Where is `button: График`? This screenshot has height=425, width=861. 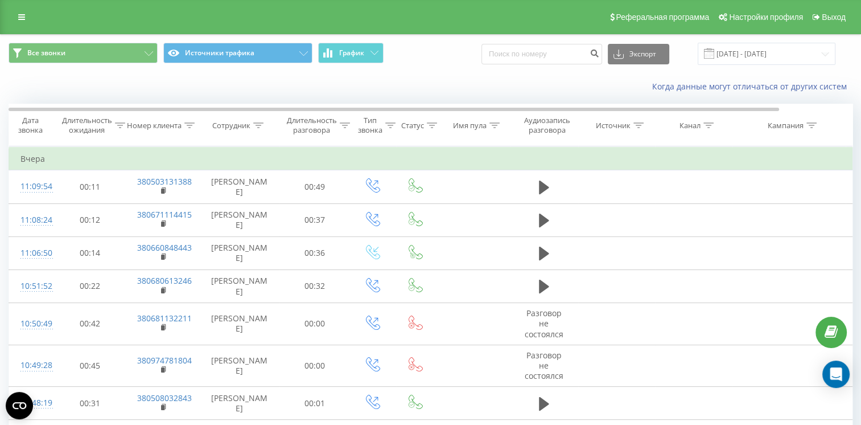 button: График is located at coordinates (351, 53).